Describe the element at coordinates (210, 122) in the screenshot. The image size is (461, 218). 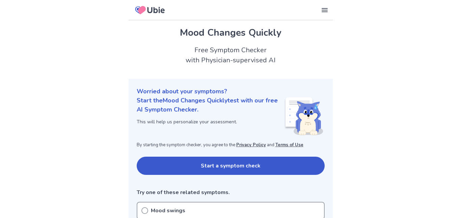
I see `p: This will help us personalize your assessment.` at that location.